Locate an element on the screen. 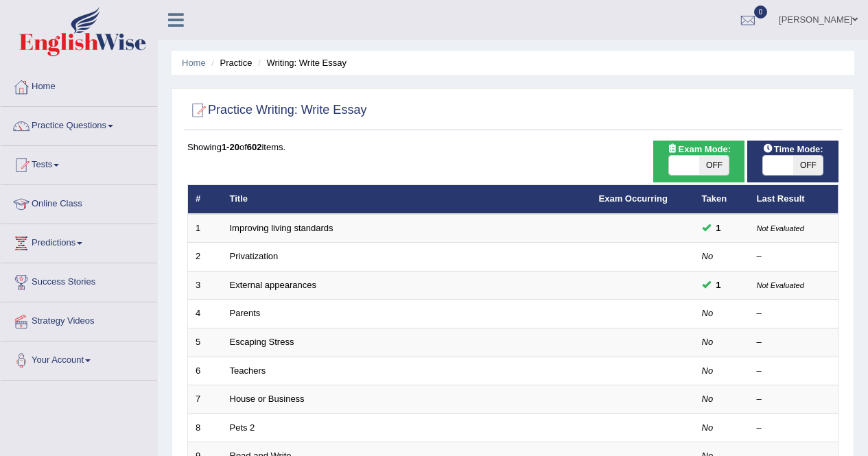  td: 7 is located at coordinates (205, 399).